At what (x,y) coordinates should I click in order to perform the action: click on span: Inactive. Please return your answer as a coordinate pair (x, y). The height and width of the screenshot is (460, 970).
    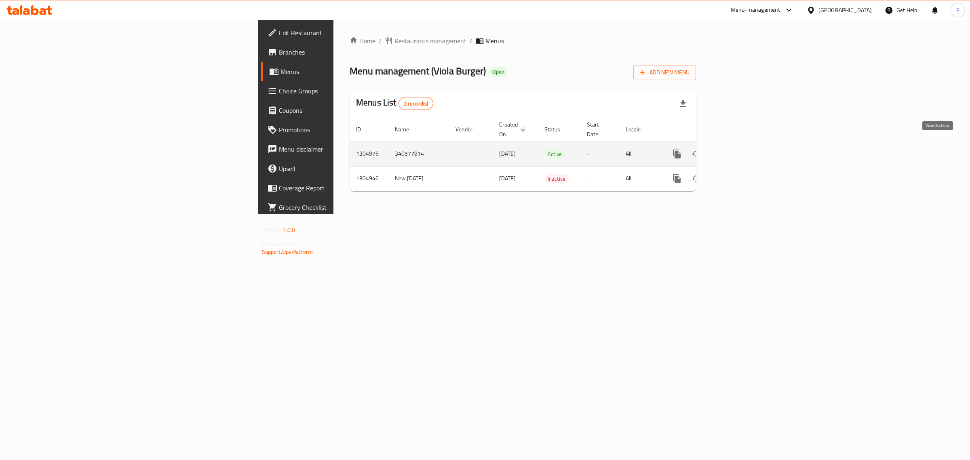
    Looking at the image, I should click on (557, 179).